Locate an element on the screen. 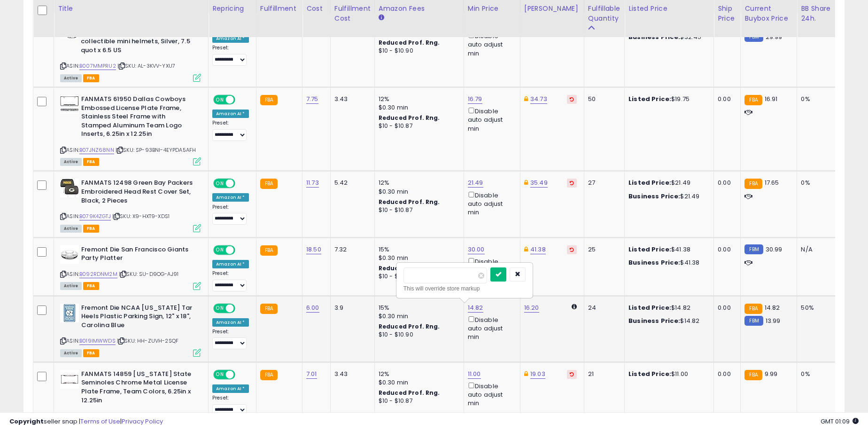 The height and width of the screenshot is (431, 868). div: Min Price is located at coordinates (492, 8).